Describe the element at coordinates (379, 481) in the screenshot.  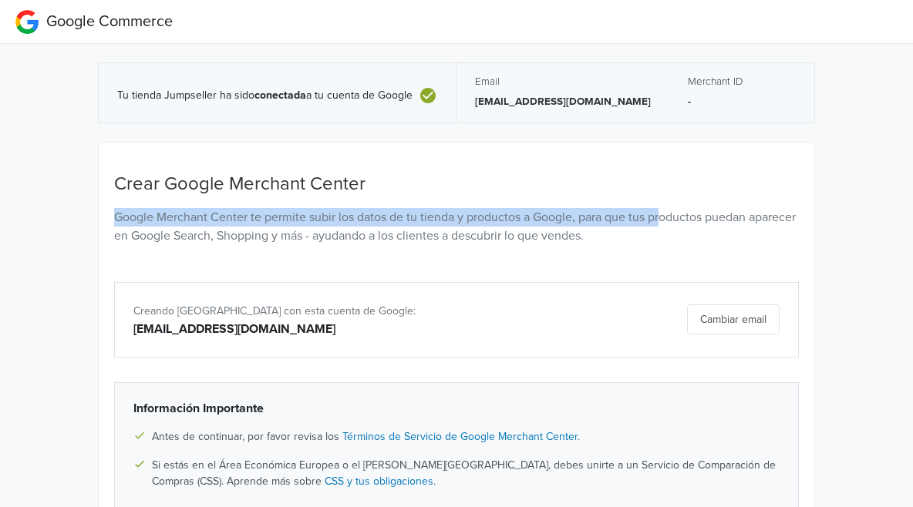
I see `a: CSS y tus obligaciones` at that location.